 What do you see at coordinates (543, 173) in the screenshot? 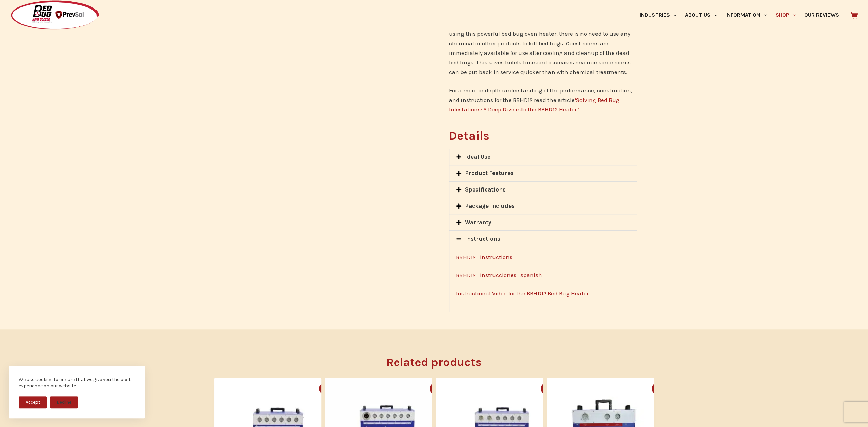
I see `div: Product Features` at bounding box center [543, 173].